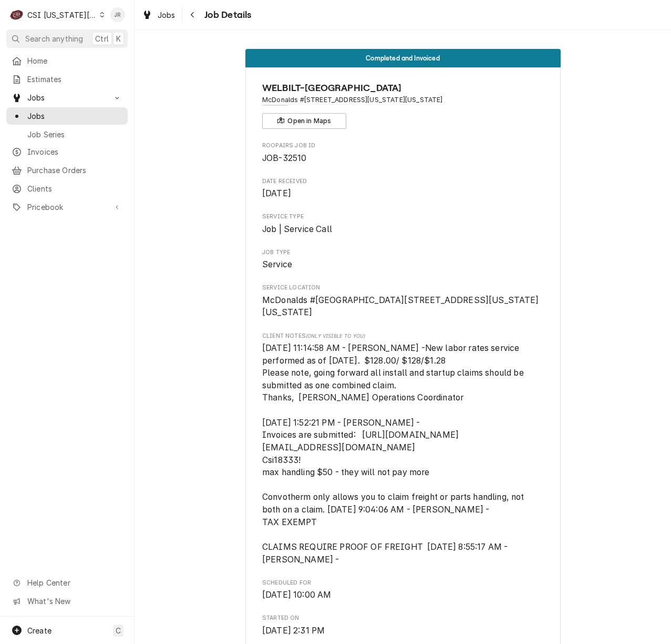 The height and width of the screenshot is (644, 671). Describe the element at coordinates (297, 229) in the screenshot. I see `span: Job | Service Call` at that location.